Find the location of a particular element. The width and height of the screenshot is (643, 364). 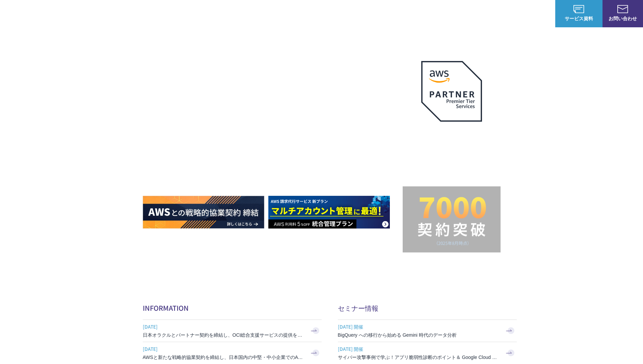

h2: INFORMATION is located at coordinates (232, 308).